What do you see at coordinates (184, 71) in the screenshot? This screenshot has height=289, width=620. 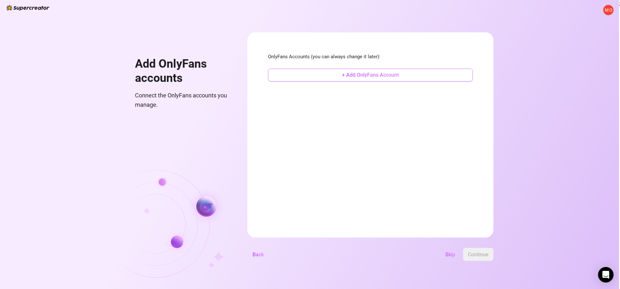 I see `h1: Add OnlyFans accounts` at bounding box center [184, 71].